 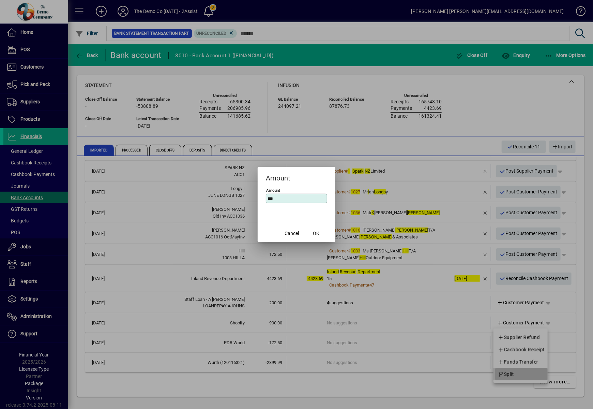 I want to click on h2: Amount, so click(x=296, y=177).